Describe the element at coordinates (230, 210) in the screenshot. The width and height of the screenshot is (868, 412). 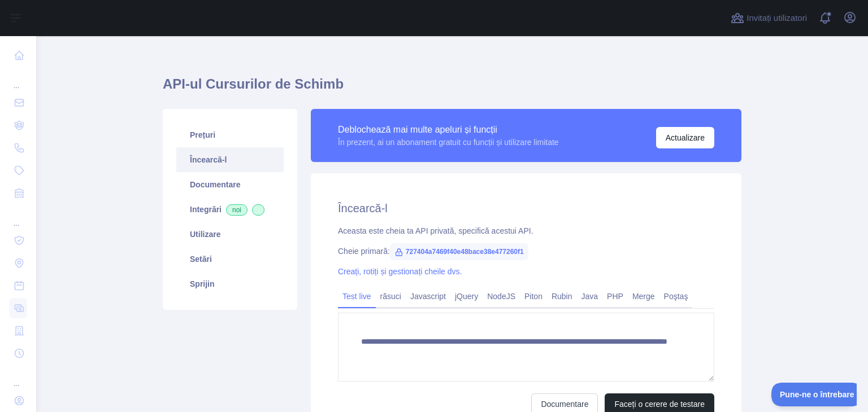
I see `a: Integrărinoi` at that location.